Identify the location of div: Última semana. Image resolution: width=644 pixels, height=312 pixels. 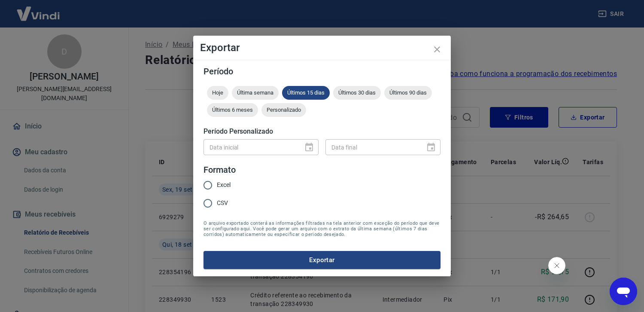
(255, 93).